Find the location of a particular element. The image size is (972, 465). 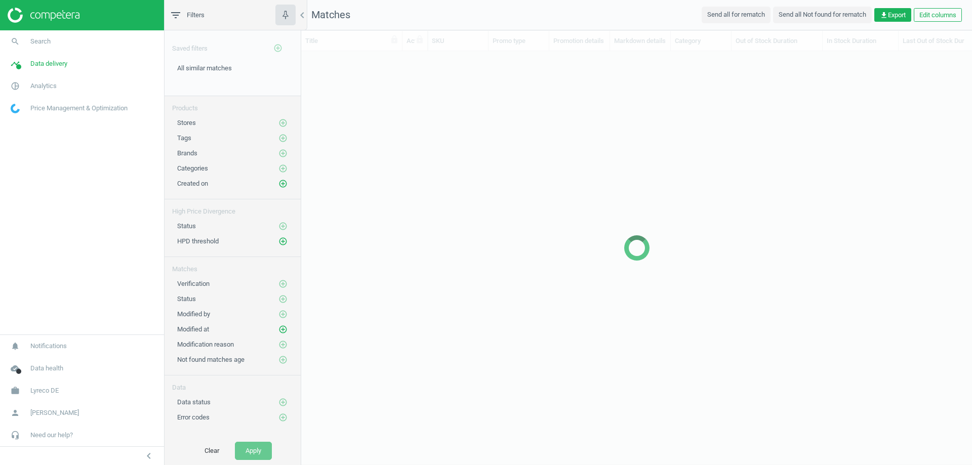

button: Send all for rematch is located at coordinates (736, 15).